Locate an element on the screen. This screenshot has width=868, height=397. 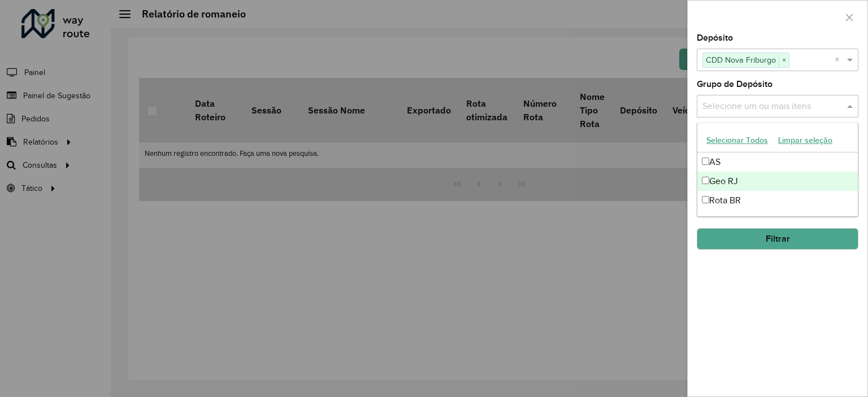
div: Geo RJ is located at coordinates (778, 182).